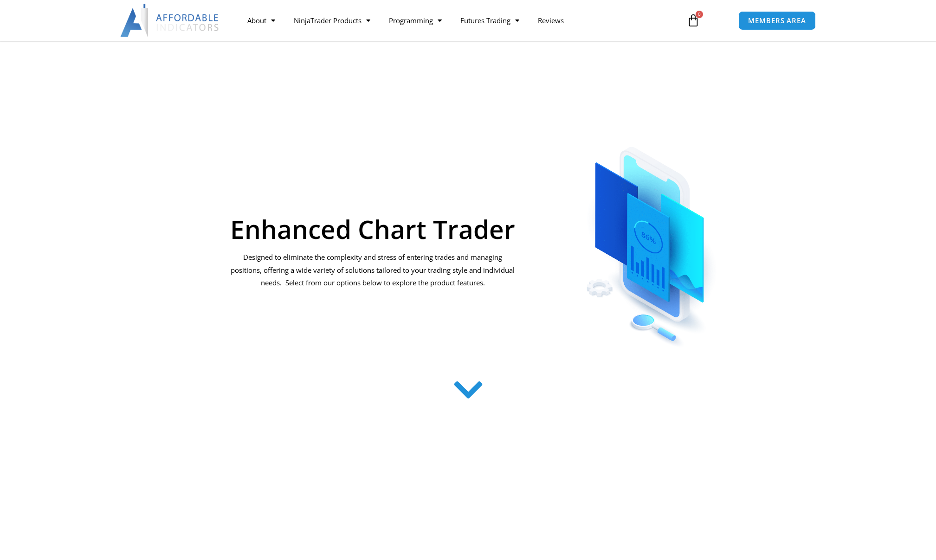  I want to click on a: NinjaTrader Products, so click(332, 21).